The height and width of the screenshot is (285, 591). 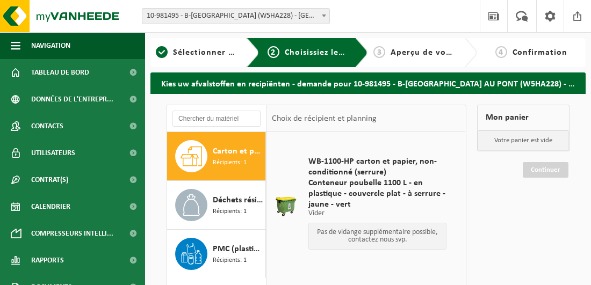 What do you see at coordinates (524, 141) in the screenshot?
I see `p: Votre panier est vide` at bounding box center [524, 141].